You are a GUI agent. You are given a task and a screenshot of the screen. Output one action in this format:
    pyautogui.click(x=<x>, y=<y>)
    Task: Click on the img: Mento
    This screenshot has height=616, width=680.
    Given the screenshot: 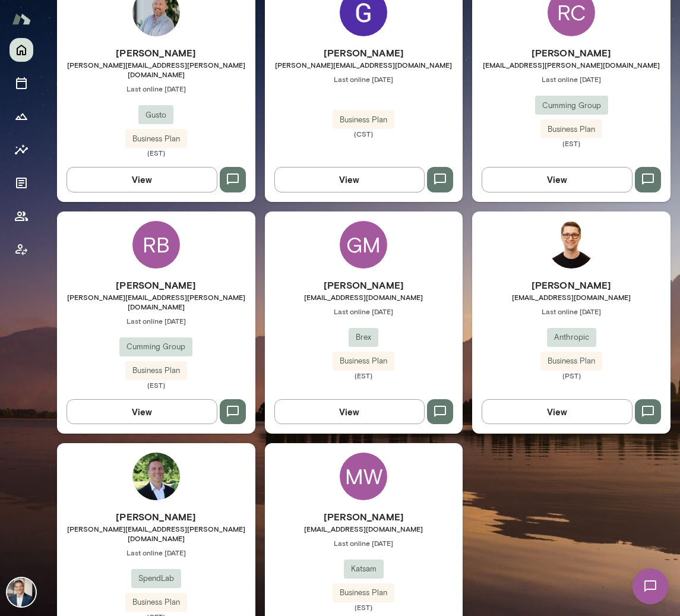 What is the action you would take?
    pyautogui.click(x=21, y=19)
    